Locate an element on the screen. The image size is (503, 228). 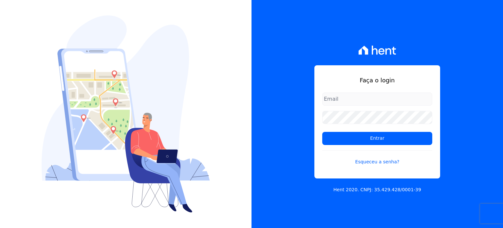
p: Hent 2020. CNPJ: 35.429.428/0001-39 is located at coordinates (378, 189).